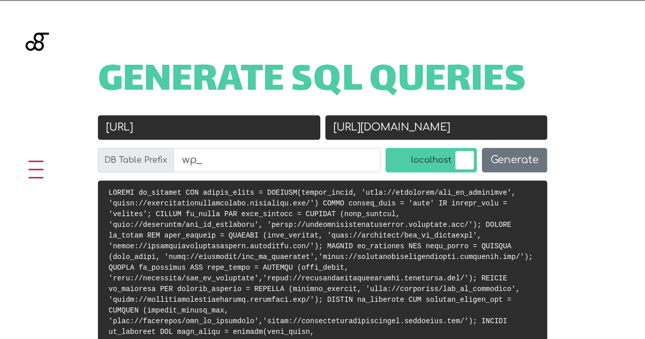  Describe the element at coordinates (209, 128) in the screenshot. I see `input: Old URL` at that location.